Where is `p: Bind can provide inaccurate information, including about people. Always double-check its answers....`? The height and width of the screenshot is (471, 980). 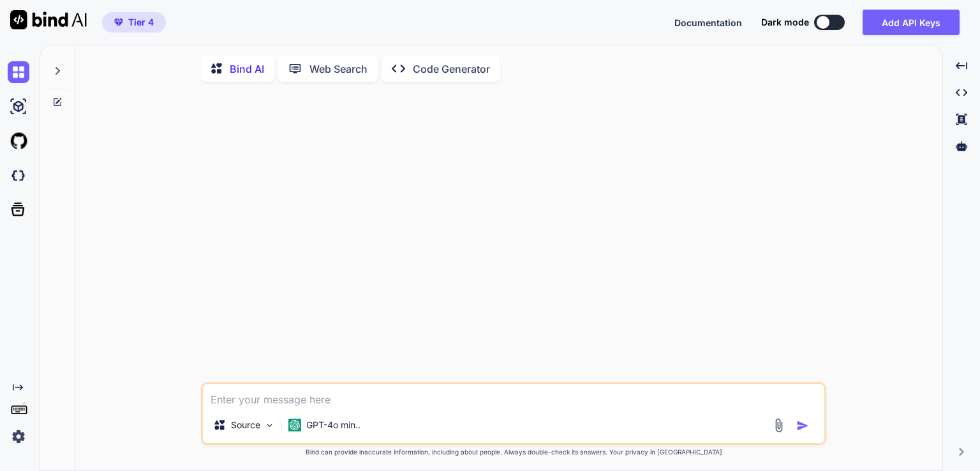 p: Bind can provide inaccurate information, including about people. Always double-check its answers.... is located at coordinates (514, 451).